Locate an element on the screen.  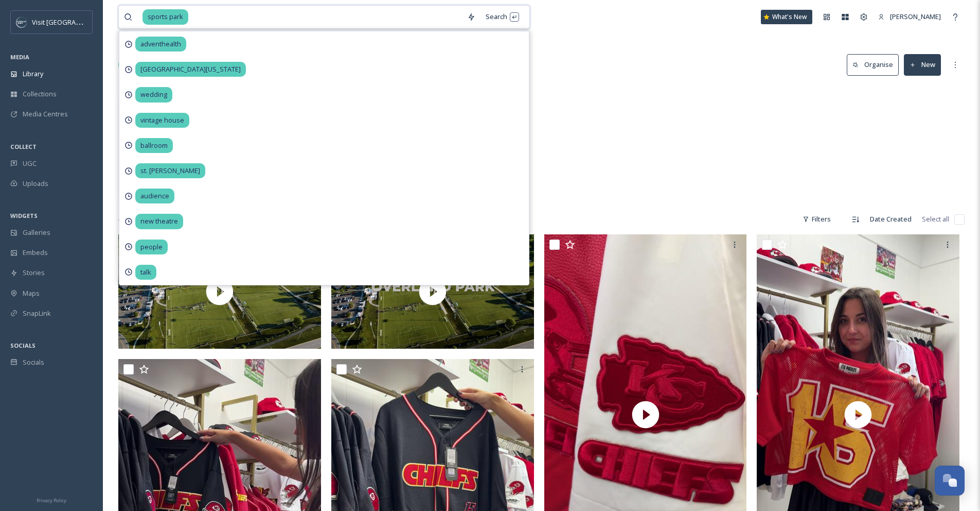
button: Open Chat is located at coordinates (950, 480).